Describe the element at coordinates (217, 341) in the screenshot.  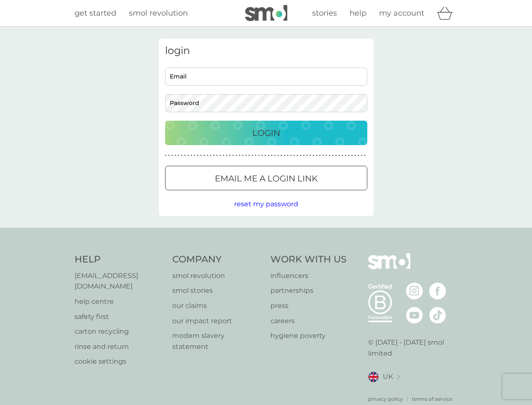
I see `a: modern slavery statement` at that location.